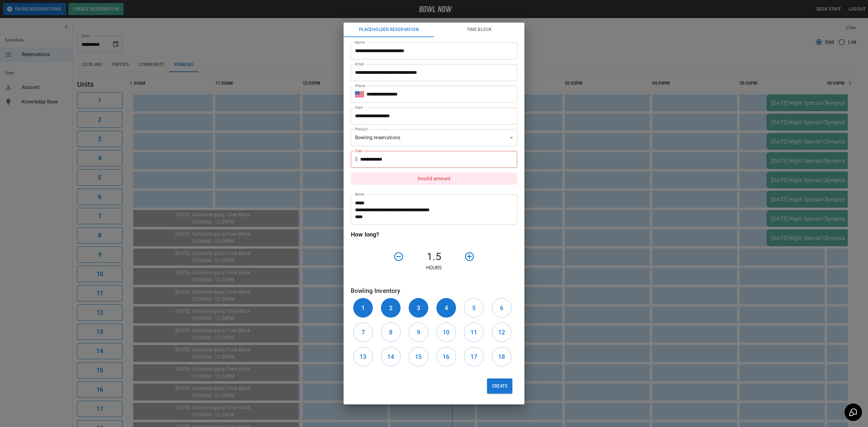  What do you see at coordinates (434, 291) in the screenshot?
I see `h6: Bowling Inventory` at bounding box center [434, 291].